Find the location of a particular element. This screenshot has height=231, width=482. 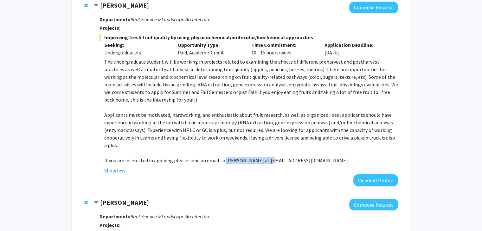

span: Remove Macarena Farcuh Yuri from bookmarks is located at coordinates (86, 5).